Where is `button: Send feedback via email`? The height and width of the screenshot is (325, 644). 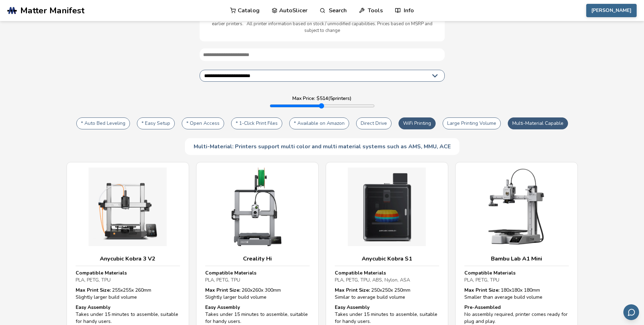
button: Send feedback via email is located at coordinates (631, 312).